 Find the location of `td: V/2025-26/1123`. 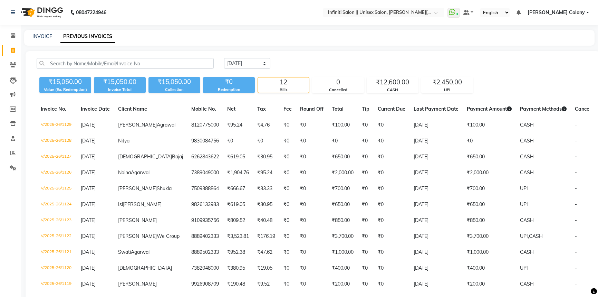

td: V/2025-26/1123 is located at coordinates (57, 220).